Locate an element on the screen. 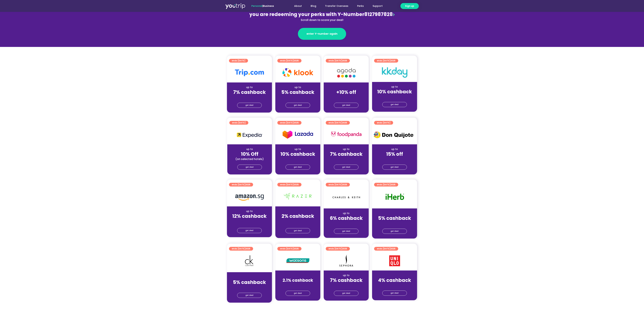 The width and height of the screenshot is (644, 322). strong: 6% cashback is located at coordinates (346, 218).